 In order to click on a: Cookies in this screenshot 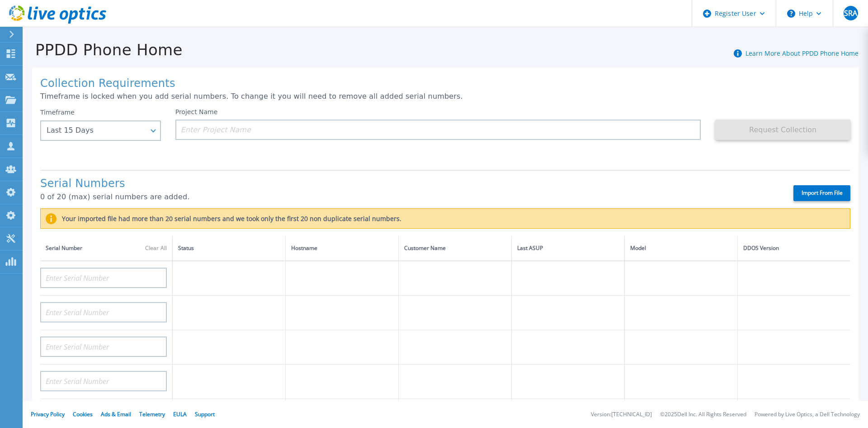, I will do `click(83, 414)`.